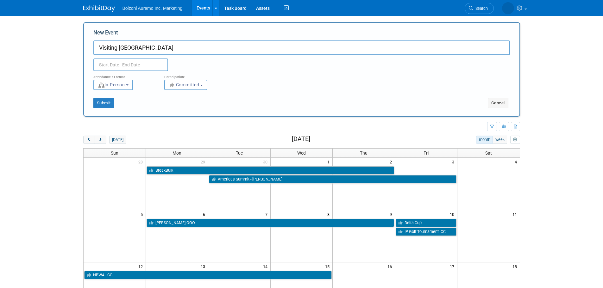 Image resolution: width=603 pixels, height=288 pixels. I want to click on span: Tue, so click(239, 153).